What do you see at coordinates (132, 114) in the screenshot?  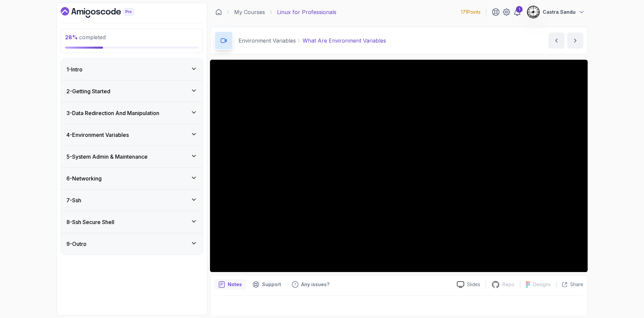 I see `button: 3-Data Redirection And Manipulation` at bounding box center [132, 114].